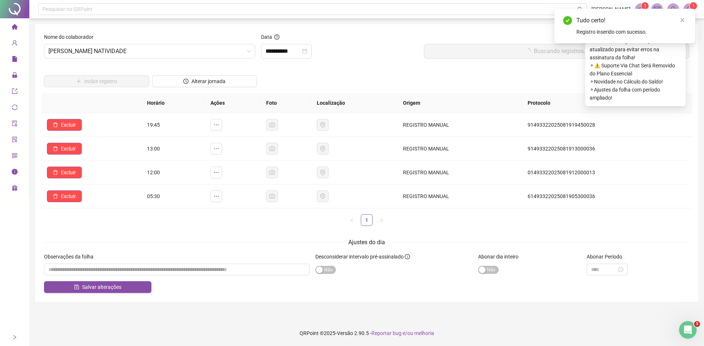  What do you see at coordinates (635, 49) in the screenshot?
I see `span: ⚬ Mantenha o aplicativo QRPoint atualizado para evitar erros na assinatura da folha!` at bounding box center [635, 49].